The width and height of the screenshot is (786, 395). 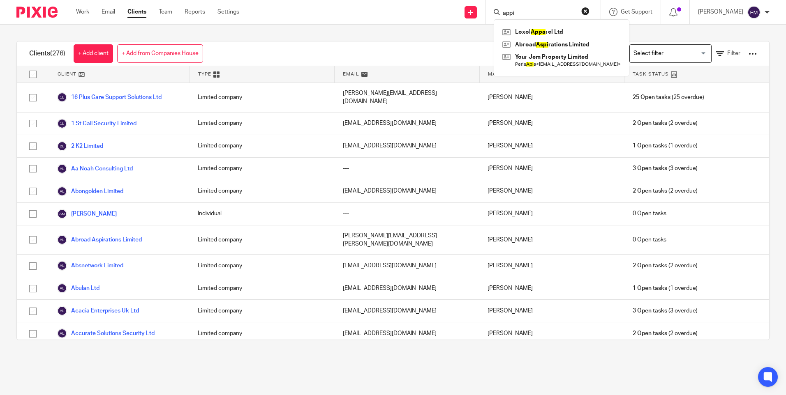 What do you see at coordinates (95, 169) in the screenshot?
I see `a: Aa Noah Consulting Ltd` at bounding box center [95, 169].